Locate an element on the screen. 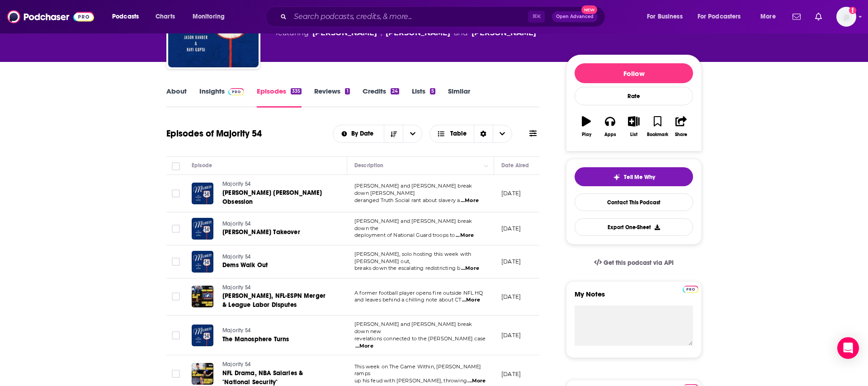 This screenshot has height=386, width=868. button: Open AdvancedNew is located at coordinates (575, 17).